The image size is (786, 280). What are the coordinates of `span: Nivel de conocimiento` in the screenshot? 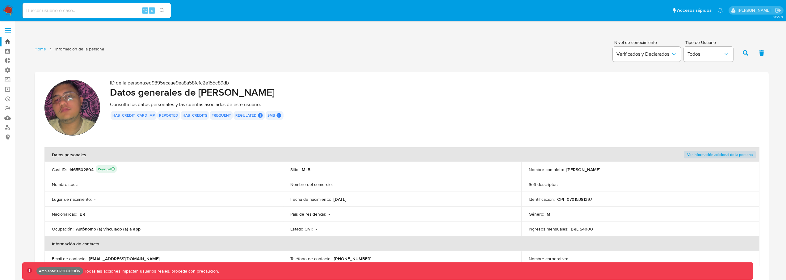 It's located at (647, 42).